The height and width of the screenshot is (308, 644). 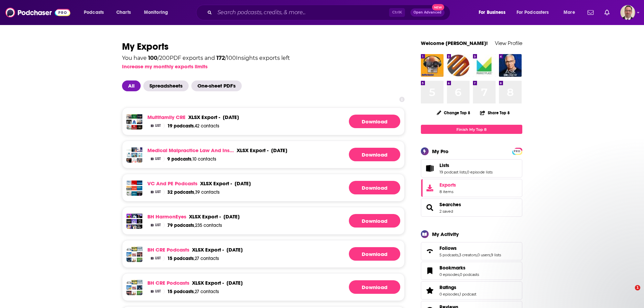 I want to click on img: Azeem Azhar's Exponential View, so click(x=139, y=217).